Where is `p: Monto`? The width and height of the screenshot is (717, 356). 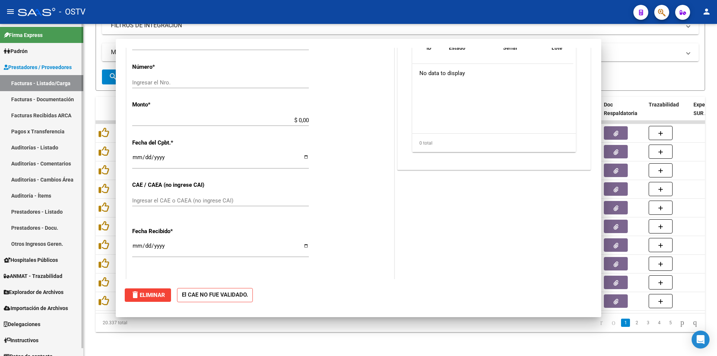
p: Monto is located at coordinates (171, 105).